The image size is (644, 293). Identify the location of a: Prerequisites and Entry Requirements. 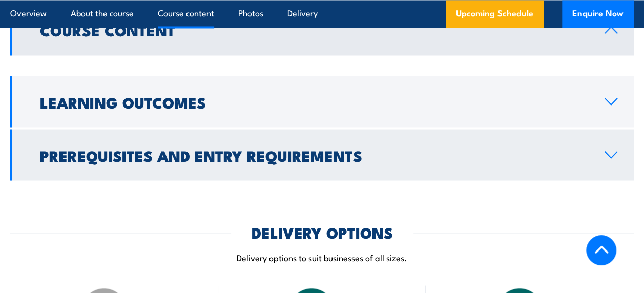
(322, 155).